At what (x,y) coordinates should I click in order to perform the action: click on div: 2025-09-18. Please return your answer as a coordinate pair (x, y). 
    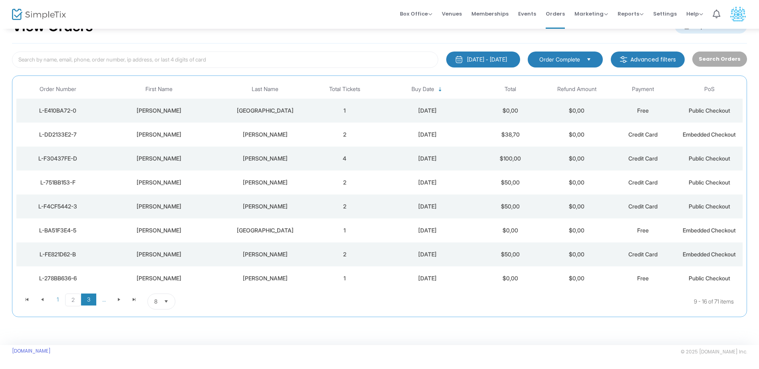
    Looking at the image, I should click on (427, 278).